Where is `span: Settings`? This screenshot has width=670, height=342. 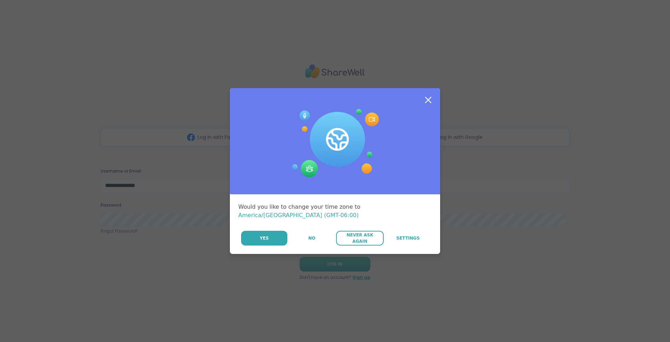
span: Settings is located at coordinates (408, 238).